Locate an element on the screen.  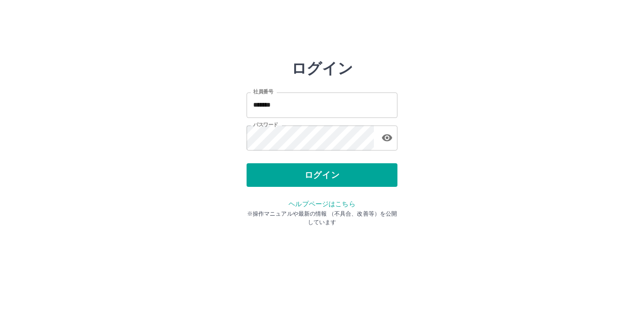
h2: ログイン is located at coordinates (322, 68).